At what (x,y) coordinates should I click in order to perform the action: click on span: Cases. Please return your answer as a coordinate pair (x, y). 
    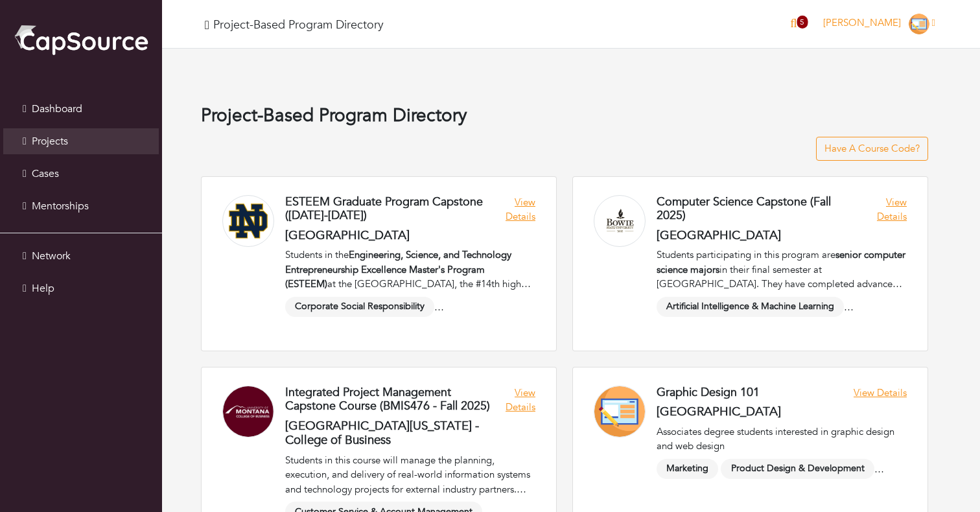
    Looking at the image, I should click on (46, 174).